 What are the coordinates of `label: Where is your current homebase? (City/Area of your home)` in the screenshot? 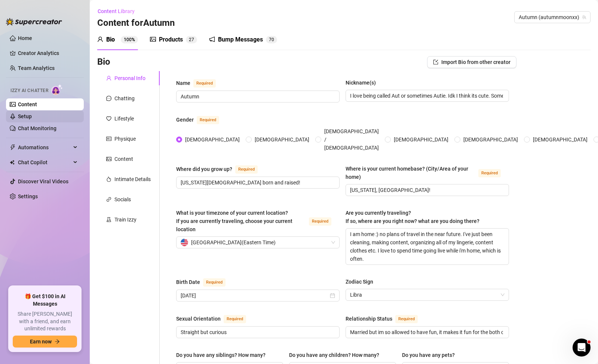 It's located at (427, 173).